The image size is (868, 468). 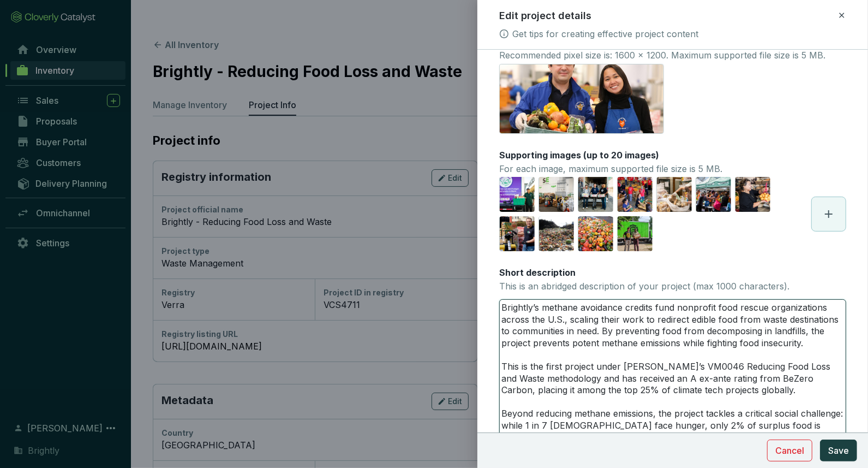 What do you see at coordinates (579, 155) in the screenshot?
I see `label: Supporting images (up to 20 images)` at bounding box center [579, 155].